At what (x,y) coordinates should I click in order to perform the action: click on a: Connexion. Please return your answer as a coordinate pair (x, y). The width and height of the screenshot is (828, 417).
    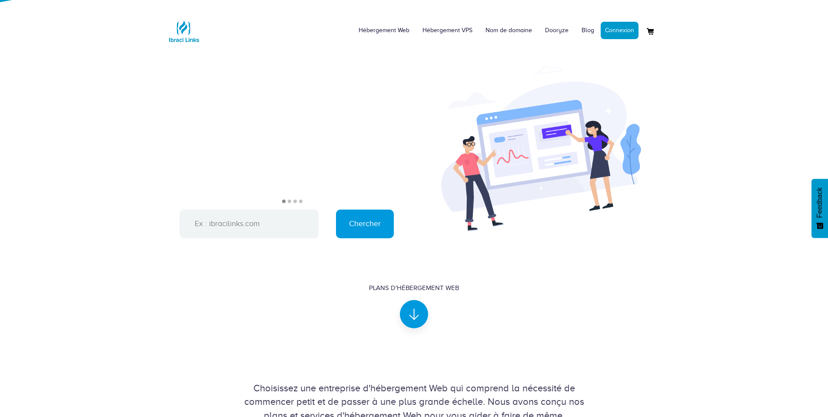
    Looking at the image, I should click on (620, 30).